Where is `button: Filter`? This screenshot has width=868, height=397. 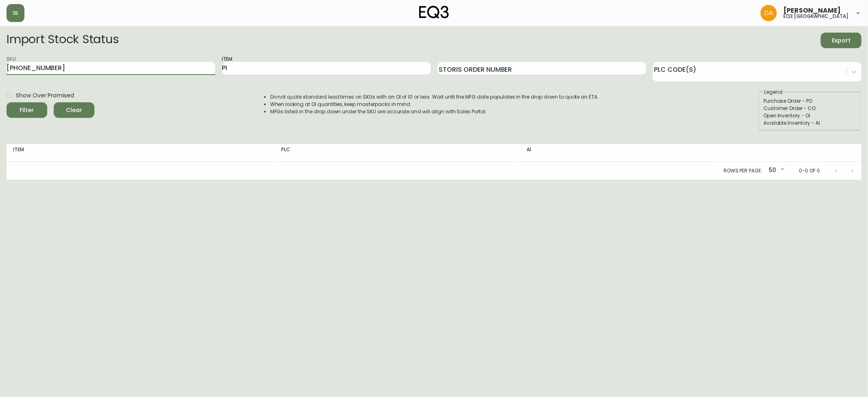
button: Filter is located at coordinates (27, 110).